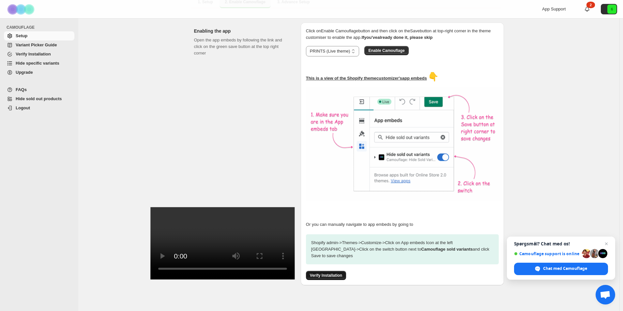 The height and width of the screenshot is (311, 623). What do you see at coordinates (447, 249) in the screenshot?
I see `strong: Camouflage sold variants` at bounding box center [447, 249].